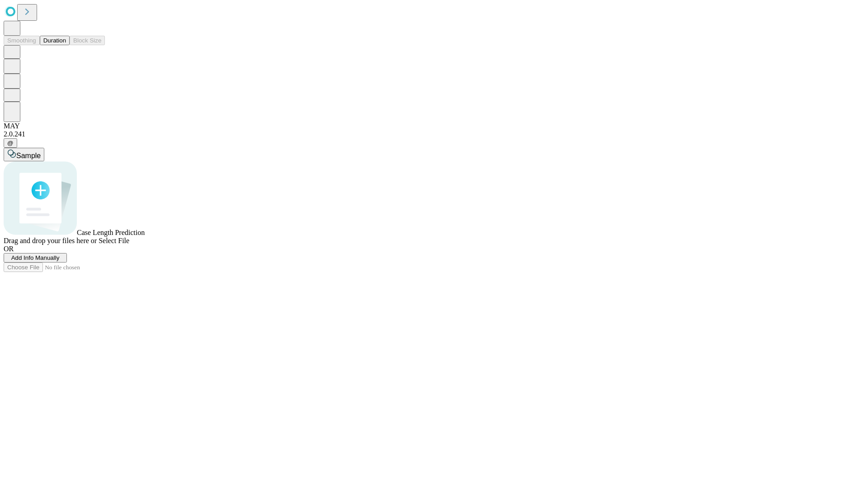  Describe the element at coordinates (434, 134) in the screenshot. I see `div: 2.0.241` at that location.